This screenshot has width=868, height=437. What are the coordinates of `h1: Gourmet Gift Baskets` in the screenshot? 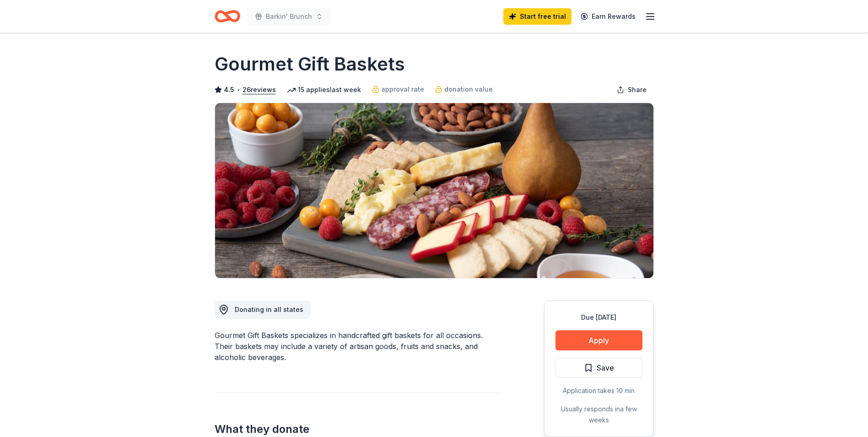 It's located at (310, 64).